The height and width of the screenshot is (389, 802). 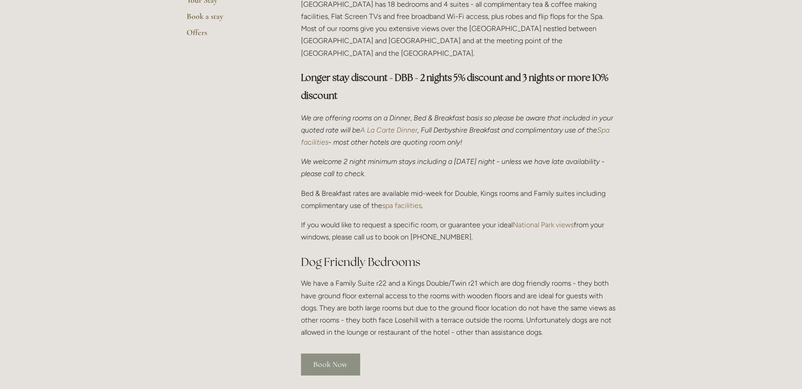 I want to click on em: A La Carte Dinner, so click(x=389, y=130).